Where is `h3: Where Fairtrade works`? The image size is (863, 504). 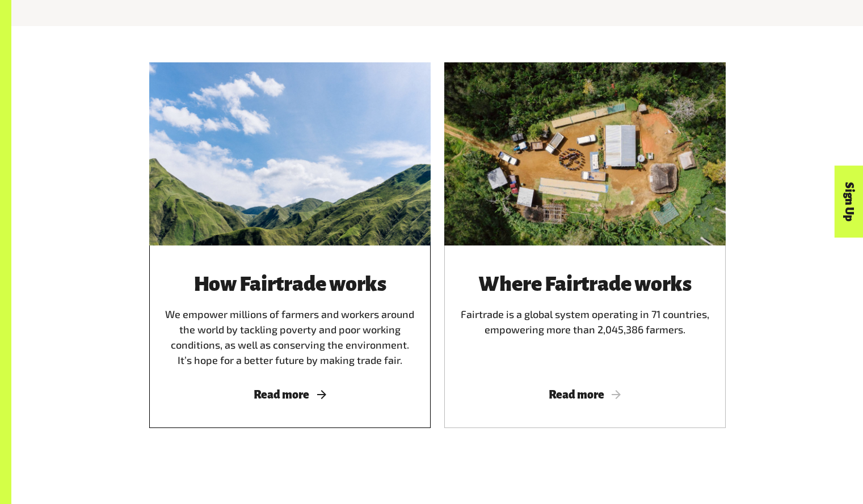 h3: Where Fairtrade works is located at coordinates (585, 284).